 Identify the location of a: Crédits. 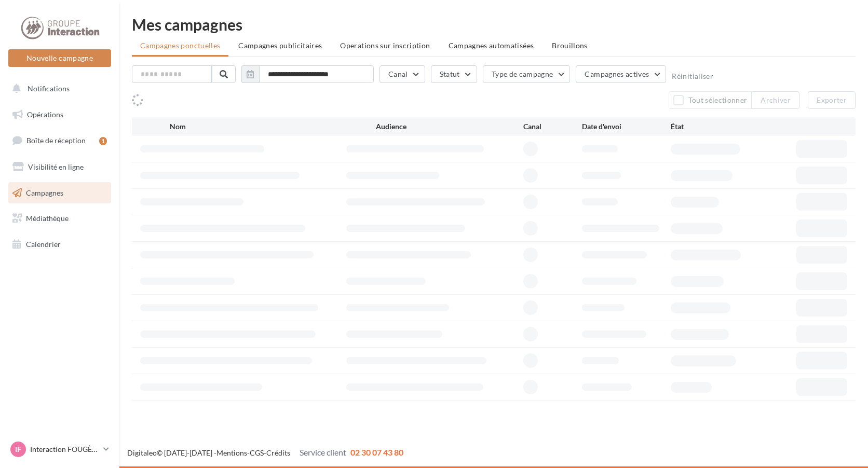
(278, 452).